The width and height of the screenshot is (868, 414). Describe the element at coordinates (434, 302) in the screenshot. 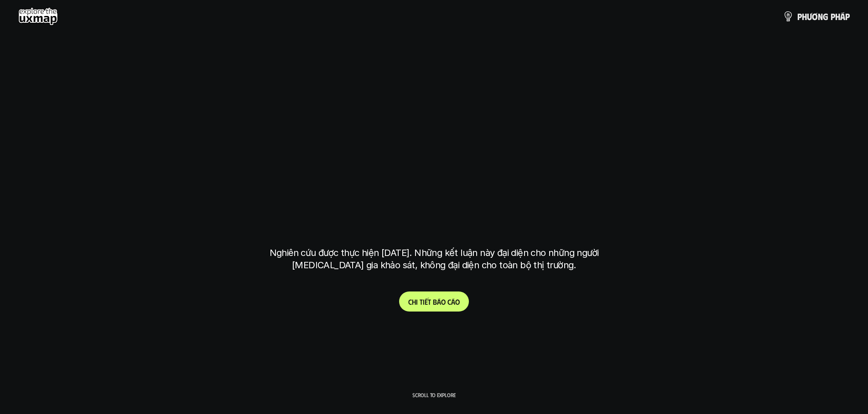

I see `a: Chitiếtbáocáo` at that location.